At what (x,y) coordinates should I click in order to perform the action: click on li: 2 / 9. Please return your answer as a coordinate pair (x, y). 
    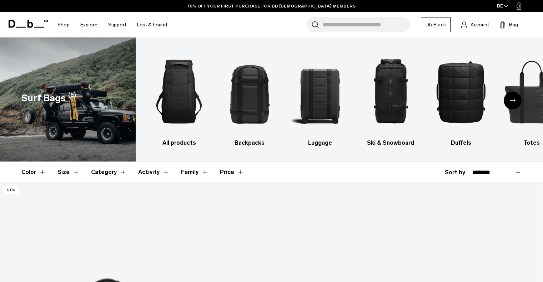
    Looking at the image, I should click on (249, 98).